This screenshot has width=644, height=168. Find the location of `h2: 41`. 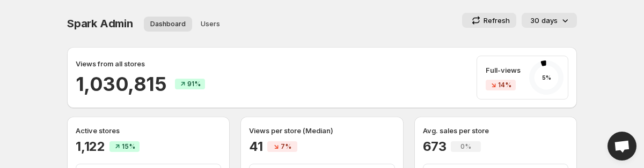

h2: 41 is located at coordinates (256, 147).